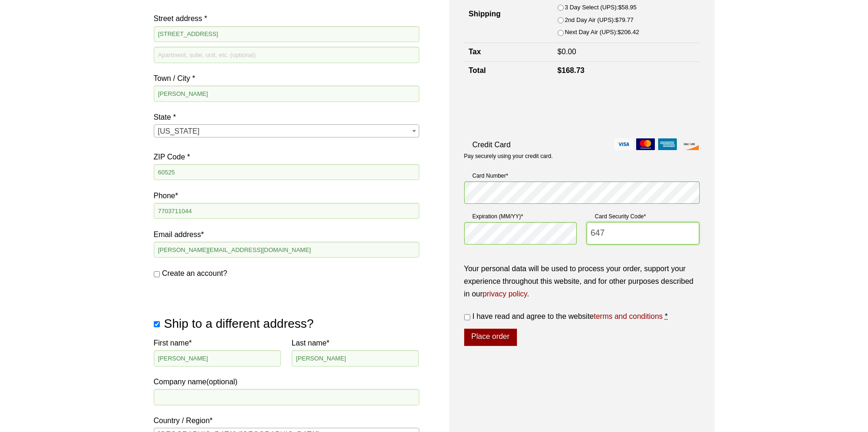 This screenshot has height=432, width=868. I want to click on img: visa, so click(624, 144).